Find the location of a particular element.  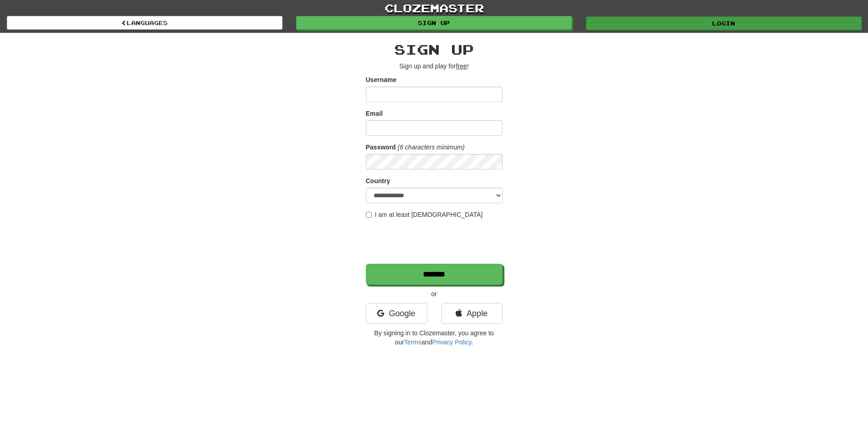

a: Login is located at coordinates (723, 23).